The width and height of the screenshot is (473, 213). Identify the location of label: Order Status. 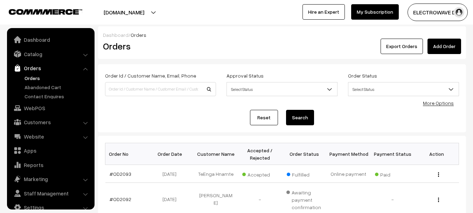
(363, 75).